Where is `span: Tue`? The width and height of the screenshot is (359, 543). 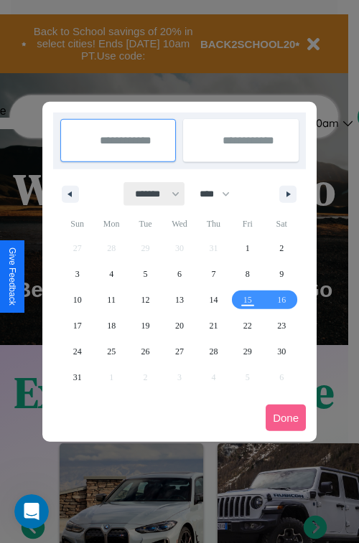
span: Tue is located at coordinates (145, 224).